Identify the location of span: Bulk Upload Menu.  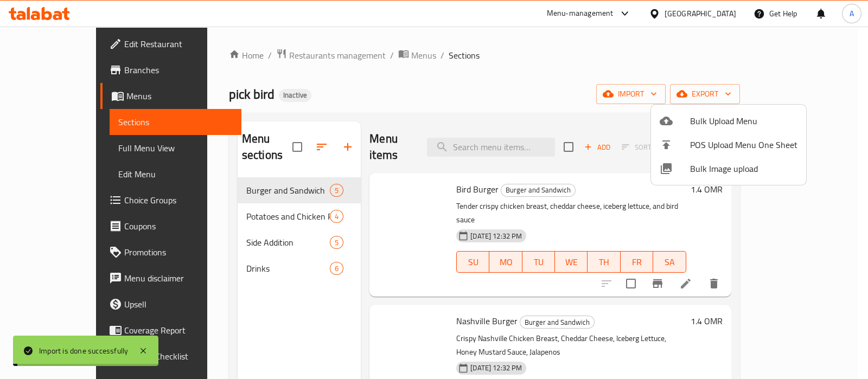
(744, 121).